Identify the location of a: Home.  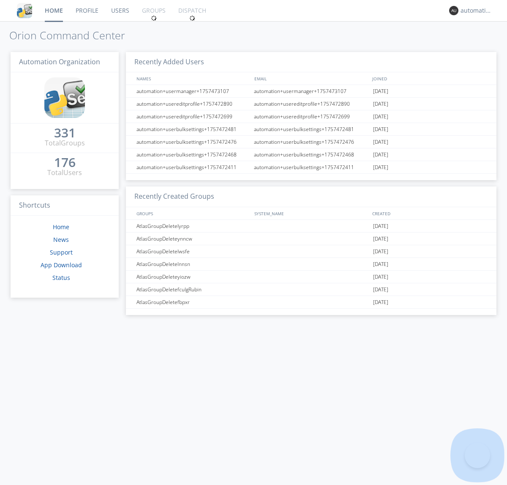
(61, 227).